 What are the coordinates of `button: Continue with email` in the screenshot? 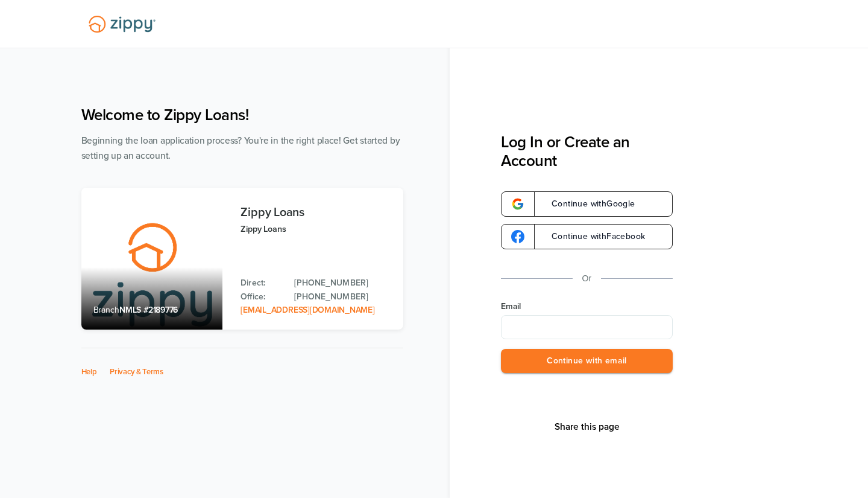 It's located at (586, 360).